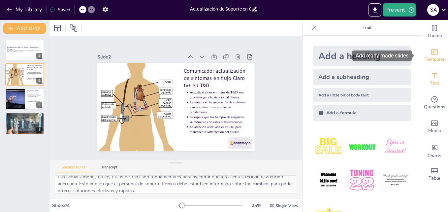 Image resolution: width=448 pixels, height=212 pixels. What do you see at coordinates (434, 131) in the screenshot?
I see `span: Media` at bounding box center [434, 131].